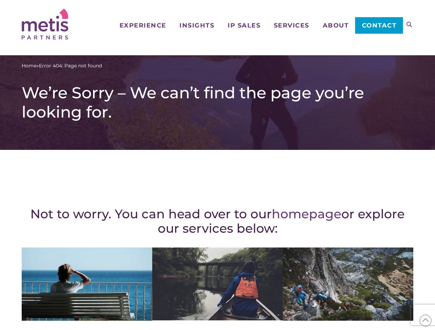  I want to click on span: Contact, so click(379, 25).